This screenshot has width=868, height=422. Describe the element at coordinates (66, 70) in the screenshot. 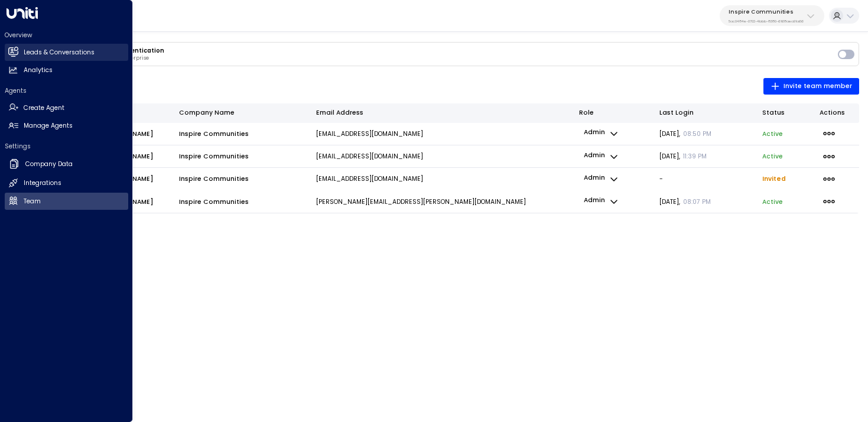

I see `a: Analytics` at that location.